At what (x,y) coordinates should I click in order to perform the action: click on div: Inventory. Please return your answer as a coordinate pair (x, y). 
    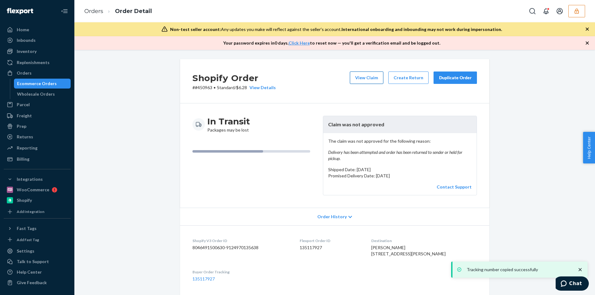
    Looking at the image, I should click on (27, 51).